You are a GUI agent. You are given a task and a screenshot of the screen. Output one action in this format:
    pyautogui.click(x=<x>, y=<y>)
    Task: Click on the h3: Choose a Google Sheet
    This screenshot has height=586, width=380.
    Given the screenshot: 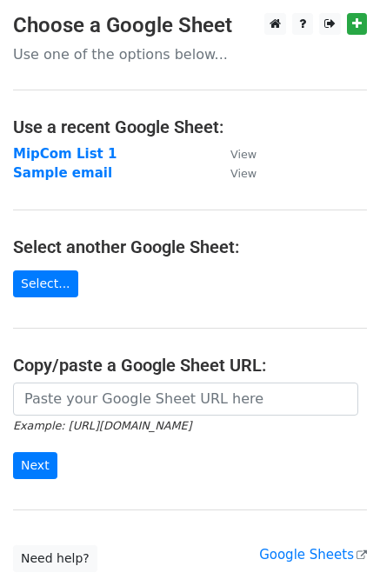 What is the action you would take?
    pyautogui.click(x=189, y=25)
    